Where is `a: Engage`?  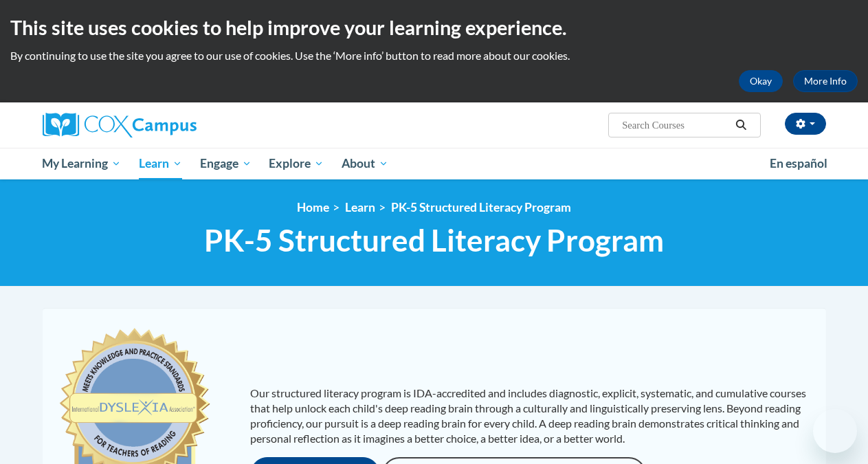 a: Engage is located at coordinates (226, 164).